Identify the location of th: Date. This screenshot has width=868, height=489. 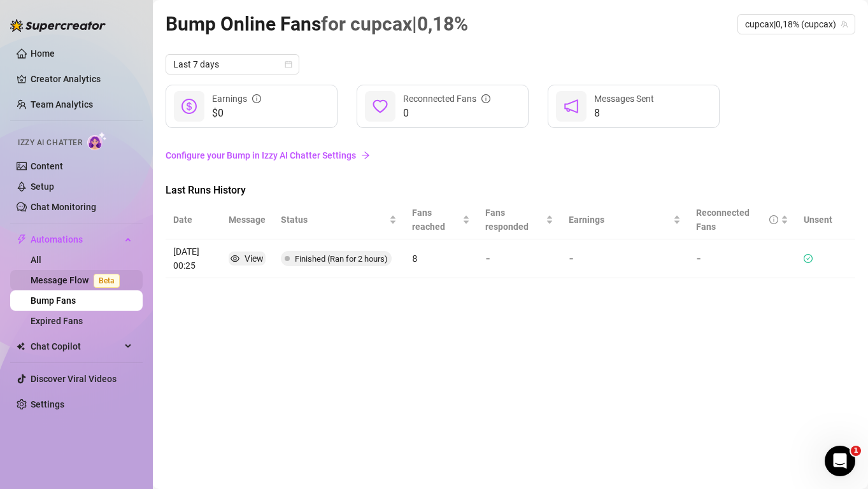
(193, 220).